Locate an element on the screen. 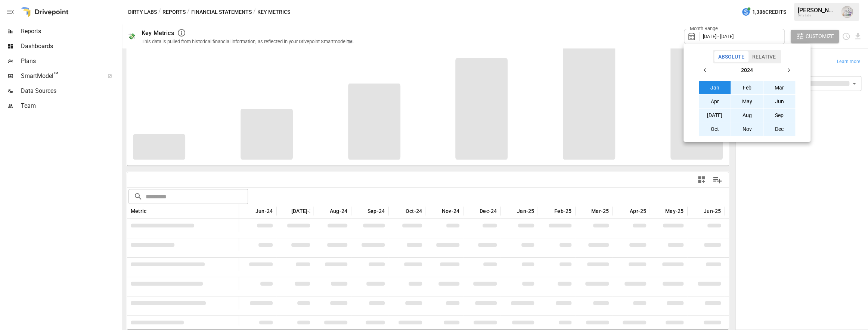  button: Mar is located at coordinates (779, 88).